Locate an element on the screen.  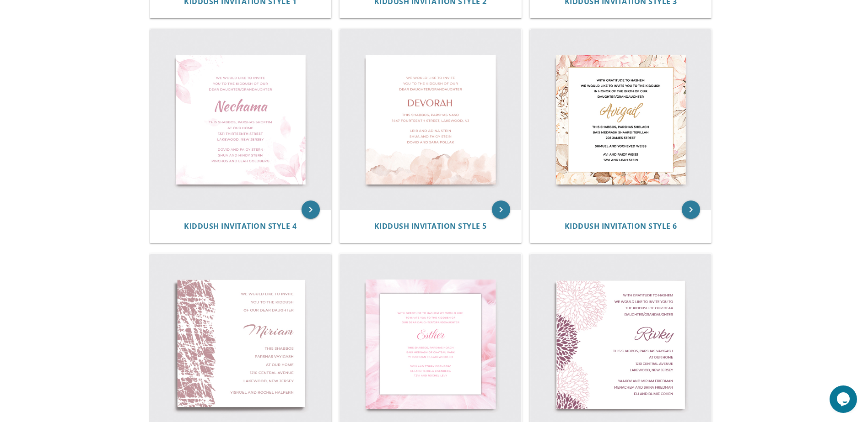
img: Kiddush Invitation Style 4 is located at coordinates (241, 120).